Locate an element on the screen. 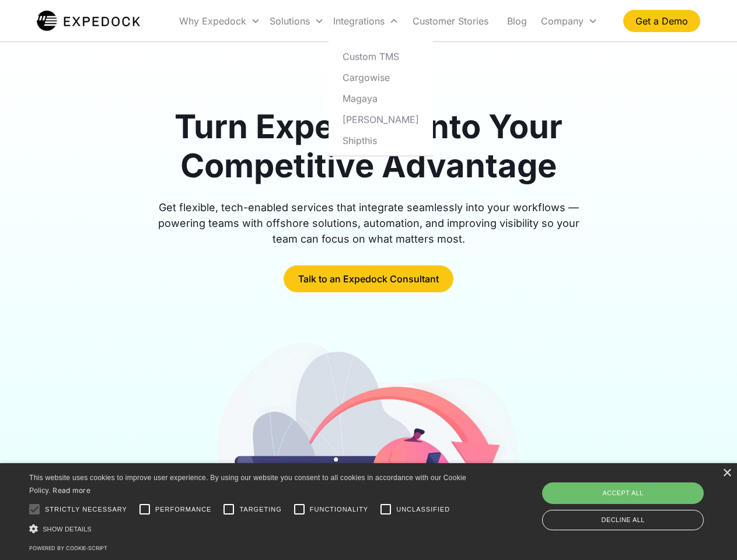 Image resolution: width=737 pixels, height=560 pixels. span: Functionality is located at coordinates (339, 510).